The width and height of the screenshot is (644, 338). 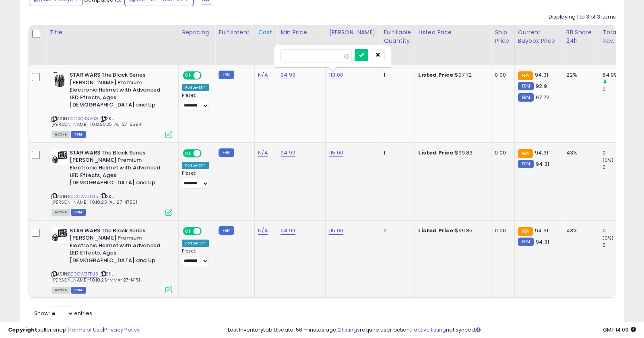 I want to click on a: 1 active listing, so click(x=428, y=329).